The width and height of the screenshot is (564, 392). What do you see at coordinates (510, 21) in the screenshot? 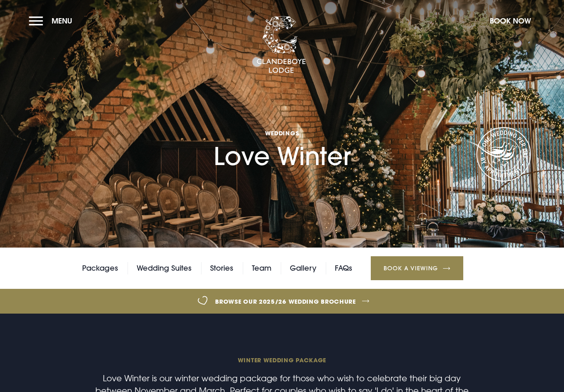
I see `button: Book Now` at bounding box center [510, 21].